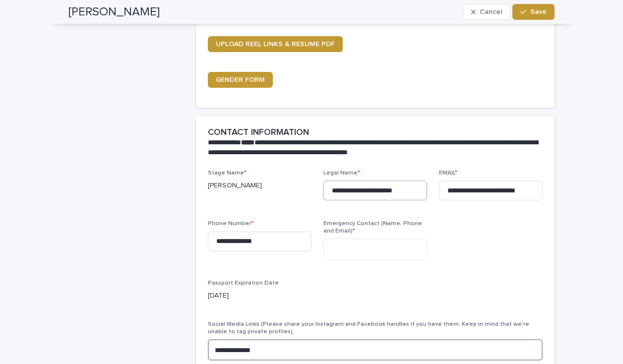  What do you see at coordinates (342, 173) in the screenshot?
I see `span: Legal Name` at bounding box center [342, 173].